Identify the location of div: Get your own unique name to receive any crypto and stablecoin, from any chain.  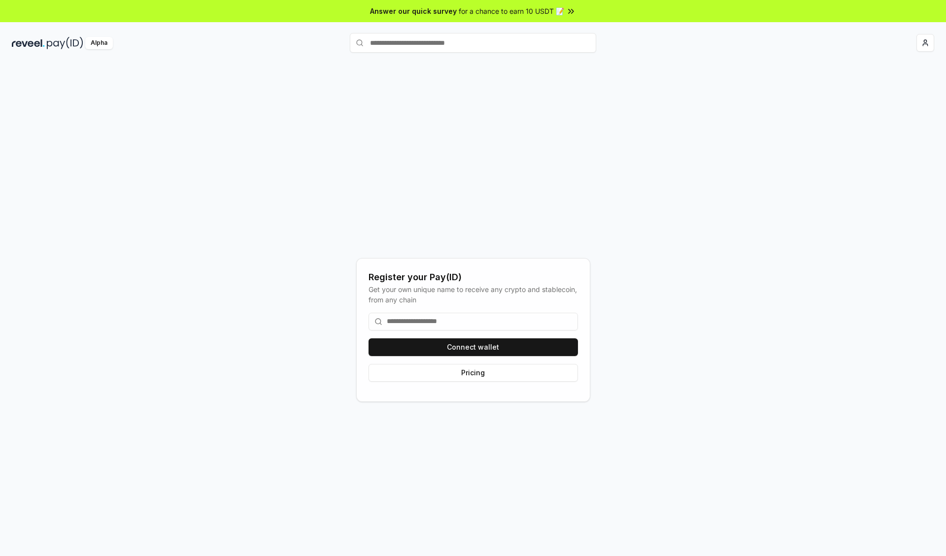
(473, 295).